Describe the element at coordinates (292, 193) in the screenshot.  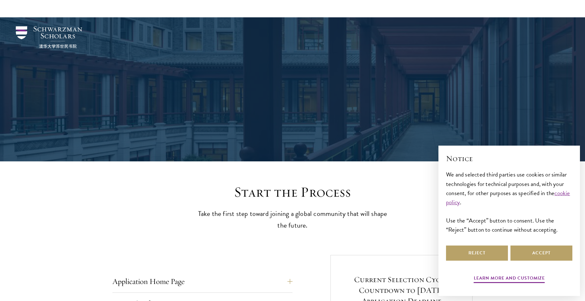
I see `h2: Start the Process` at that location.